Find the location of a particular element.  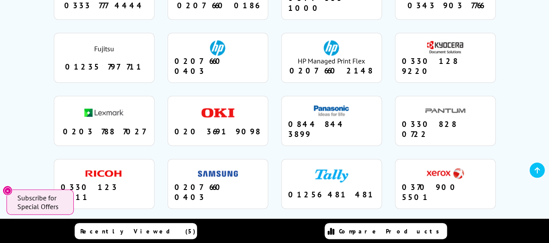

div: 0343 903 7766 is located at coordinates (446, 5).